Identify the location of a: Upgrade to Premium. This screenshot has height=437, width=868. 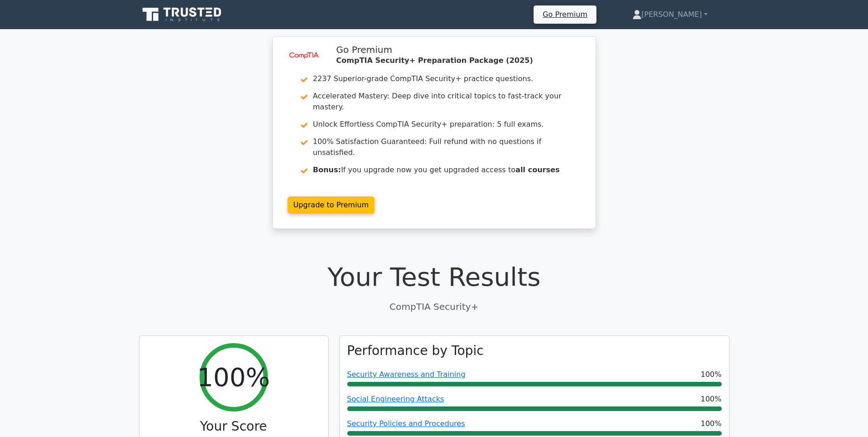
(331, 205).